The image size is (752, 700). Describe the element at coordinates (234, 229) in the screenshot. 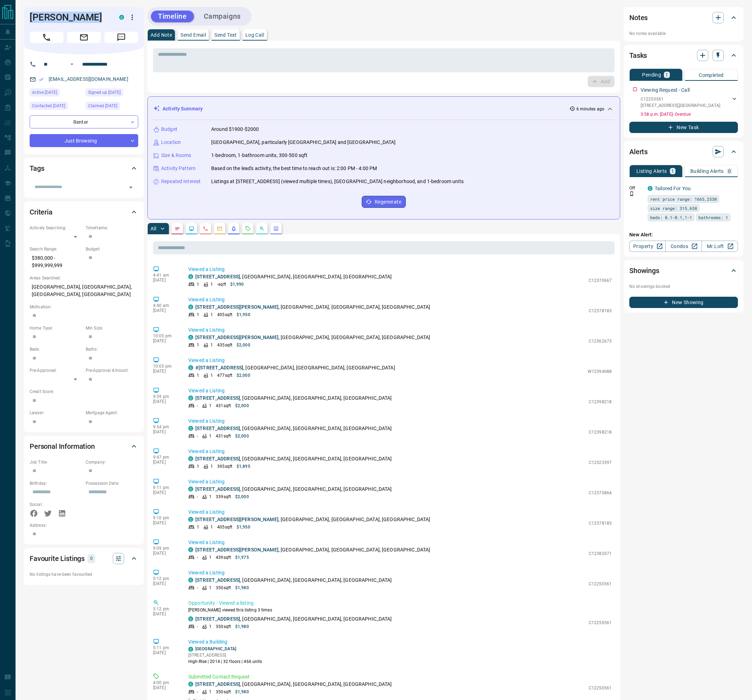

I see `svg: Listing Alerts` at that location.